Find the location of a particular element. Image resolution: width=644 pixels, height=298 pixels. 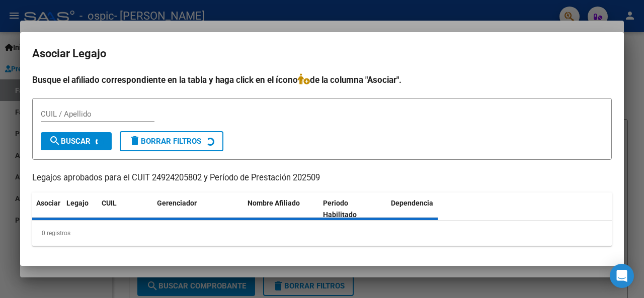

span: Asociar is located at coordinates (48, 203).